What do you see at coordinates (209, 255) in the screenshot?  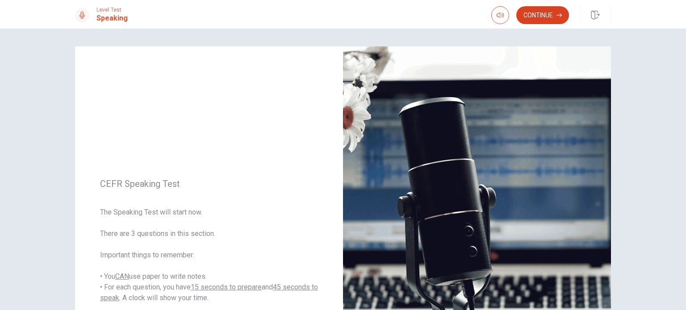 I see `span: The Speaking Test will start now. There are 3 questions in this section. Important things to reme...` at bounding box center [209, 255].